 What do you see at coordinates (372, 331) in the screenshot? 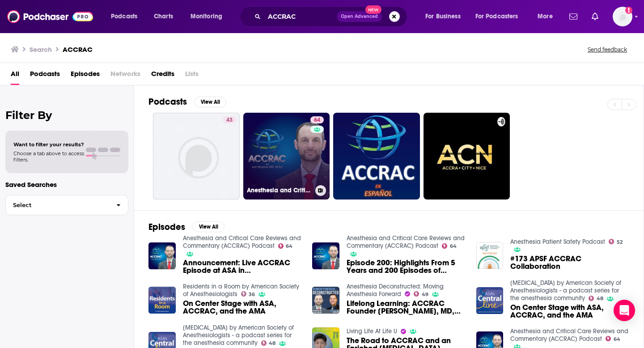
I see `a: Living Life At Life U` at bounding box center [372, 331].